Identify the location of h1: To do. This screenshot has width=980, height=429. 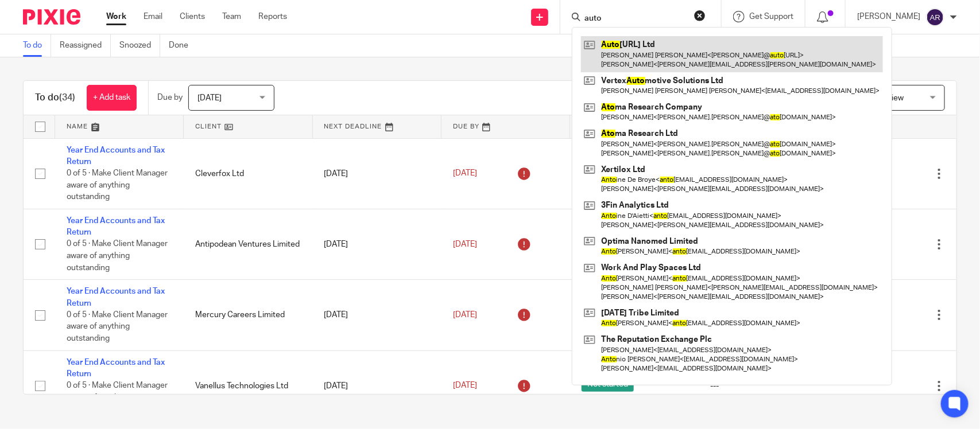
(55, 98).